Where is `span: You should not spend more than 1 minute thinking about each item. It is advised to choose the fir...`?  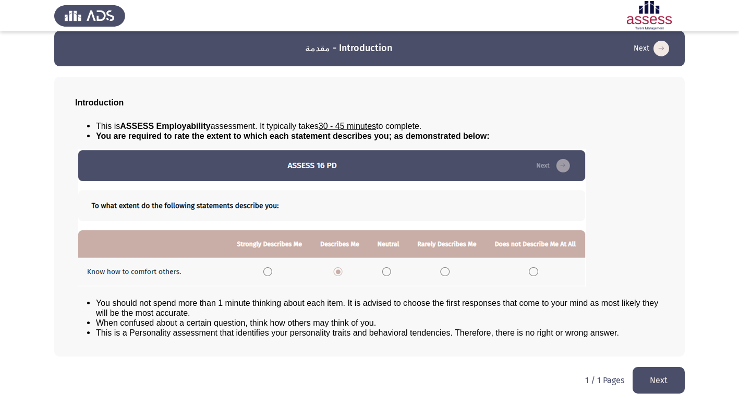 span: You should not spend more than 1 minute thinking about each item. It is advised to choose the fir... is located at coordinates (377, 308).